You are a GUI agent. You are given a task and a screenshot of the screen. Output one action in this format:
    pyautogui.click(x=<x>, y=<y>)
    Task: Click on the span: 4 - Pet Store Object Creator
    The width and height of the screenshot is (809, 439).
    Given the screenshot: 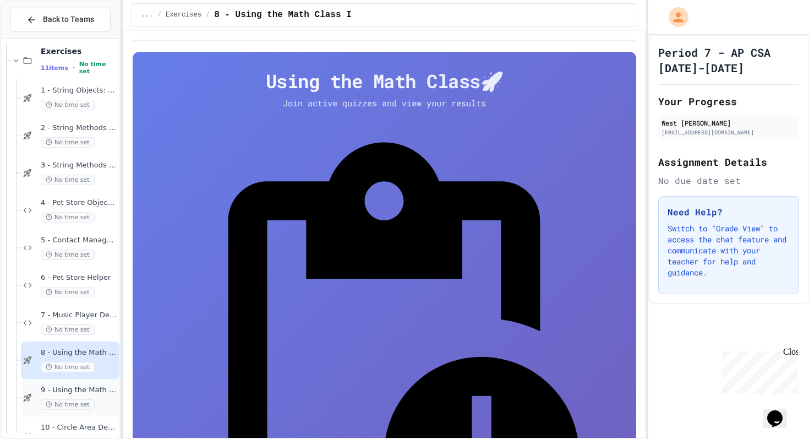 What is the action you would take?
    pyautogui.click(x=79, y=203)
    